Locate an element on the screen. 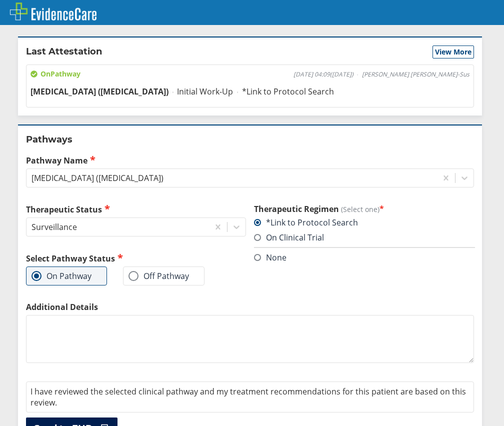 This screenshot has height=426, width=504. span: *Link to Protocol Search is located at coordinates (288, 91).